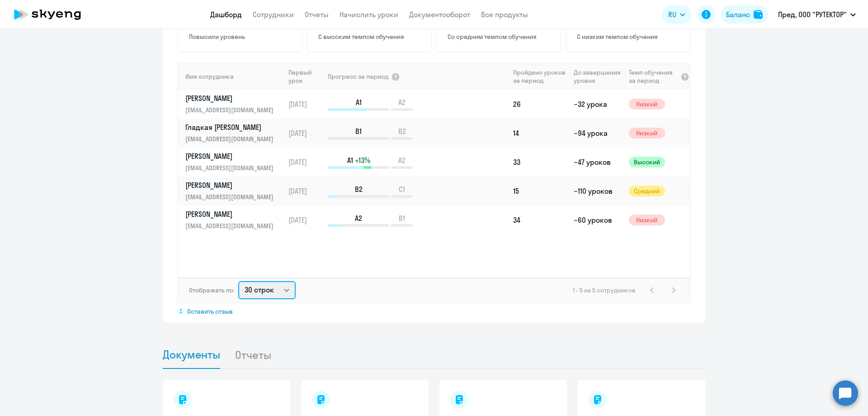 This screenshot has width=868, height=416. What do you see at coordinates (210, 311) in the screenshot?
I see `span: Оставить отзыв` at bounding box center [210, 311].